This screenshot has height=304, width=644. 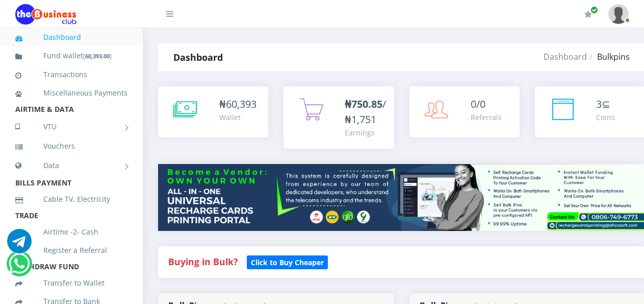 I want to click on a: ₦60,393 Wallet, so click(x=213, y=112).